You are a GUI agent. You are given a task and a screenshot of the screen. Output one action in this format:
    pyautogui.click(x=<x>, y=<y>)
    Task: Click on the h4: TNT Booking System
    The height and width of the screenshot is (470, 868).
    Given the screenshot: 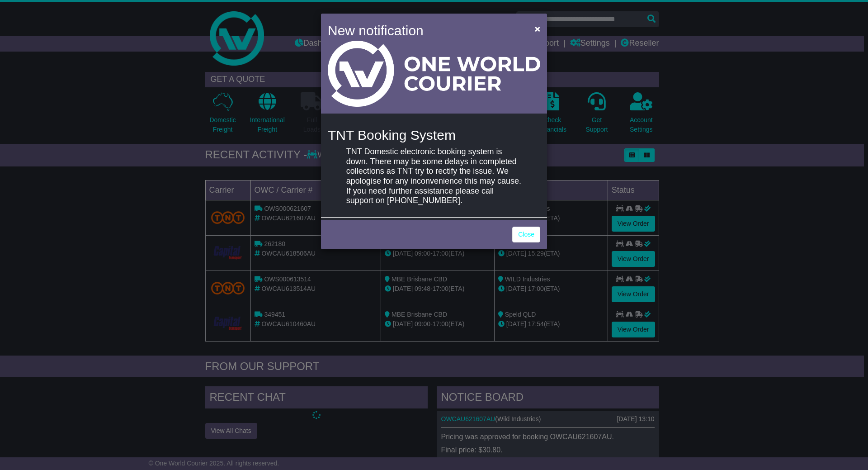 What is the action you would take?
    pyautogui.click(x=434, y=135)
    